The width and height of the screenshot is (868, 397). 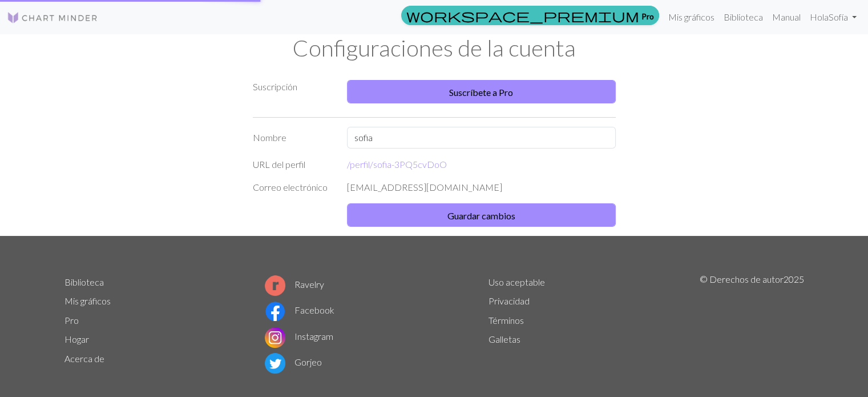 What do you see at coordinates (275, 86) in the screenshot?
I see `font: Suscripción` at bounding box center [275, 86].